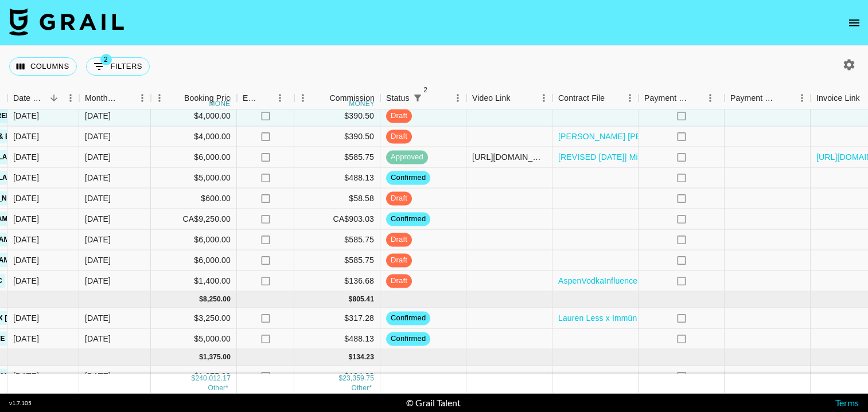 The width and height of the screenshot is (868, 412). Describe the element at coordinates (194, 199) in the screenshot. I see `div: $600.00` at that location.